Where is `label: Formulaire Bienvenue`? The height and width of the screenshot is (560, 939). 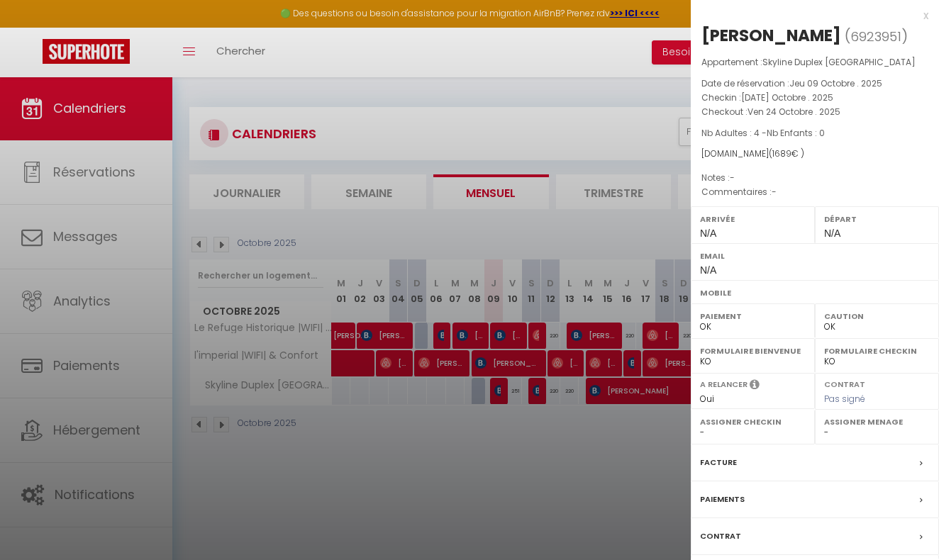
label: Formulaire Bienvenue is located at coordinates (753, 351).